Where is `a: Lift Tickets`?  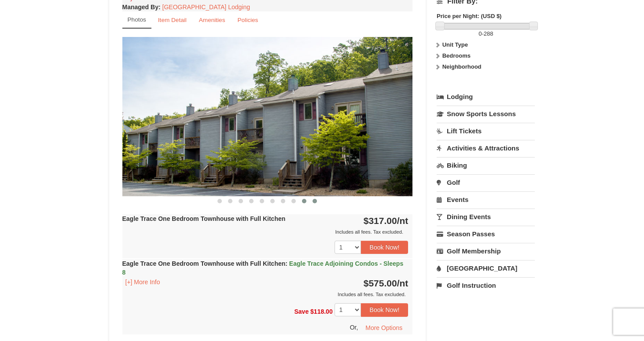
a: Lift Tickets is located at coordinates (485, 131).